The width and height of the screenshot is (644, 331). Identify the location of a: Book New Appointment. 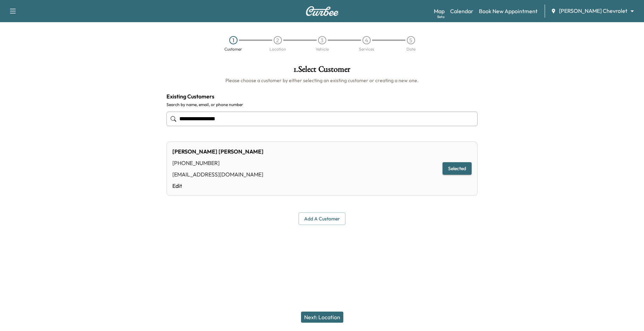
(508, 11).